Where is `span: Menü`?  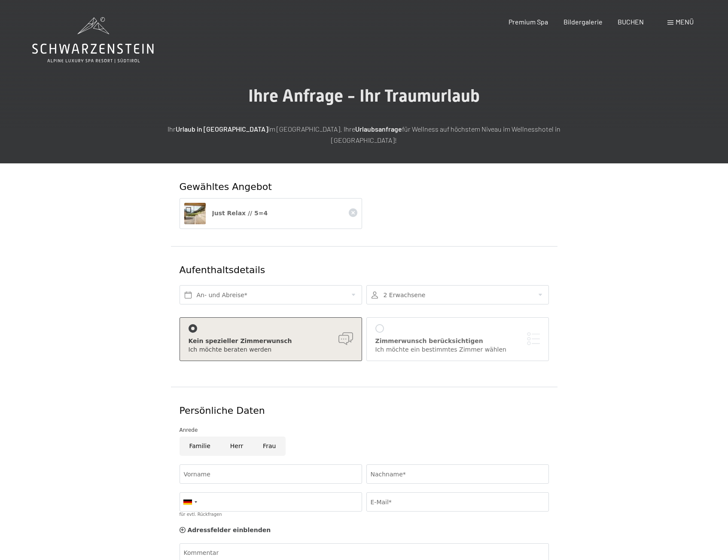 span: Menü is located at coordinates (684, 22).